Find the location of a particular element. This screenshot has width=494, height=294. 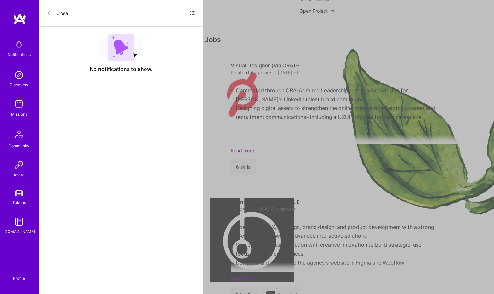

button: Close is located at coordinates (58, 13).